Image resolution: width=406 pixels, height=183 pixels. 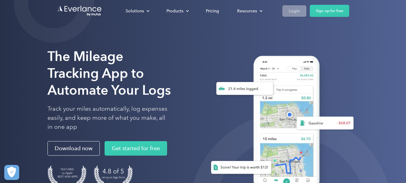 I want to click on a: Download now, so click(x=74, y=148).